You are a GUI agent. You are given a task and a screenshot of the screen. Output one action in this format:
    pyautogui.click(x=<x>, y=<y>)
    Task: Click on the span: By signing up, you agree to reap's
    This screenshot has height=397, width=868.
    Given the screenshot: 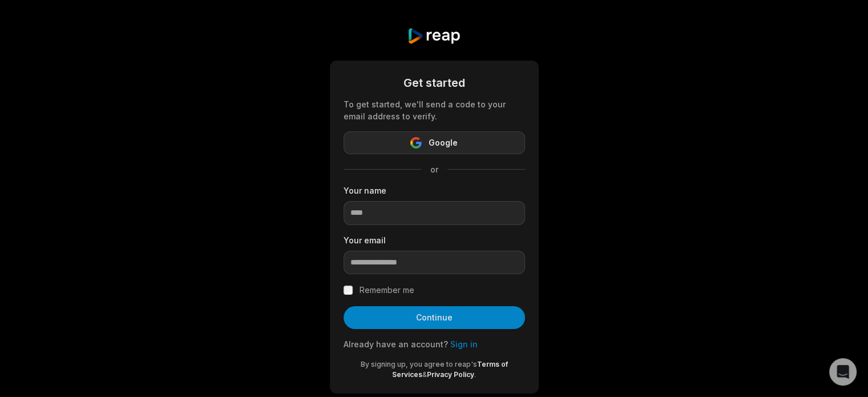 What is the action you would take?
    pyautogui.click(x=419, y=364)
    